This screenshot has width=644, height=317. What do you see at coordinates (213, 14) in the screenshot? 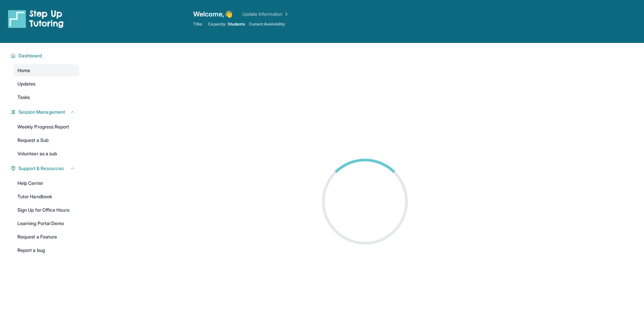
I see `span: Welcome, 👋` at bounding box center [213, 14].